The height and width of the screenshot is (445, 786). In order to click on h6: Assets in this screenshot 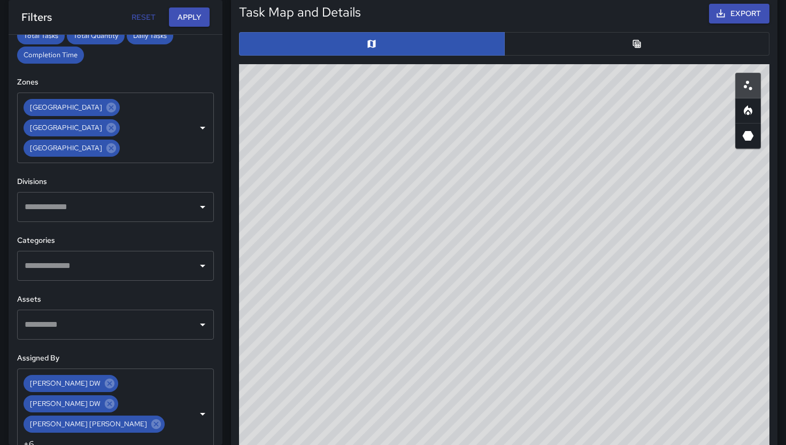, I will do `click(115, 299)`.